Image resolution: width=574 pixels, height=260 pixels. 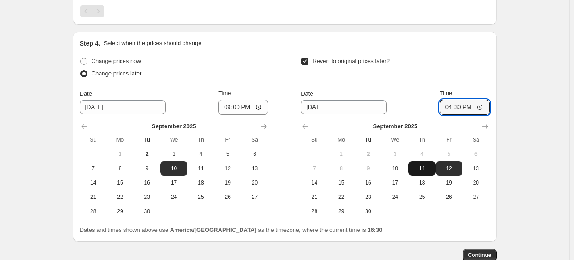 I want to click on span: 28, so click(x=93, y=211).